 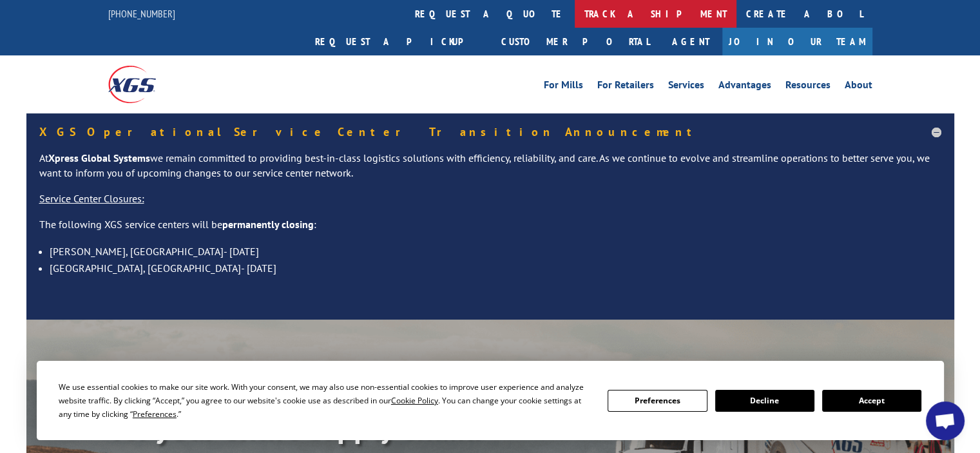 What do you see at coordinates (858, 87) in the screenshot?
I see `a: About` at bounding box center [858, 87].